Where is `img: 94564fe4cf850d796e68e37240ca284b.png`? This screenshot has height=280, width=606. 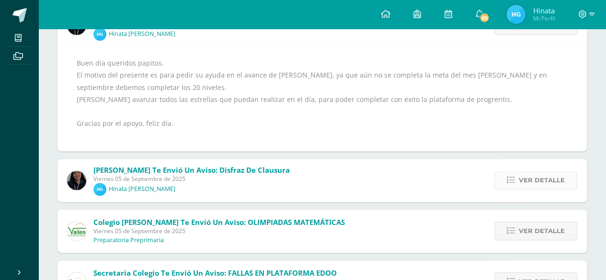
img: 94564fe4cf850d796e68e37240ca284b.png is located at coordinates (77, 231).